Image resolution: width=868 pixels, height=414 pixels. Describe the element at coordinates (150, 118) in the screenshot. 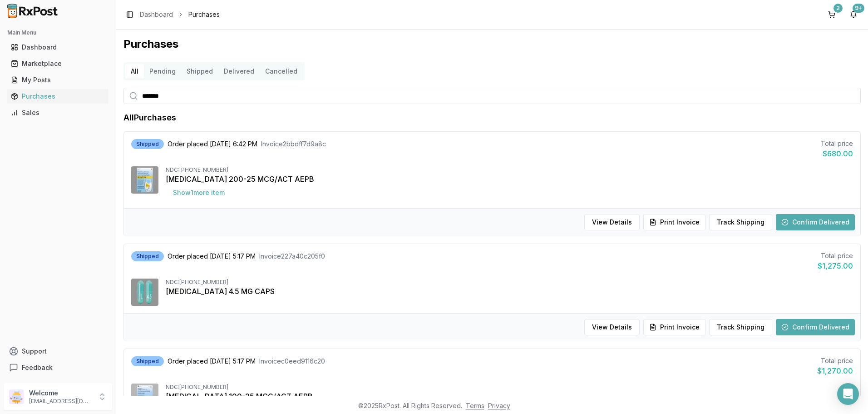

I see `h1: All Purchases` at that location.